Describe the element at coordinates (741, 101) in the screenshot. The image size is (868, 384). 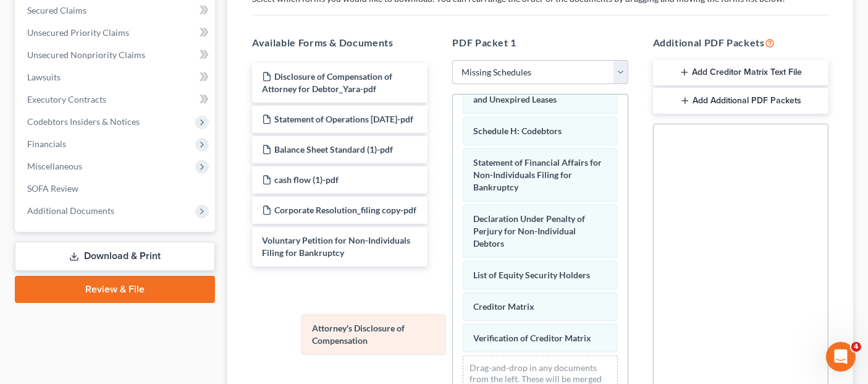
I see `button: Add Additional PDF Packets` at that location.